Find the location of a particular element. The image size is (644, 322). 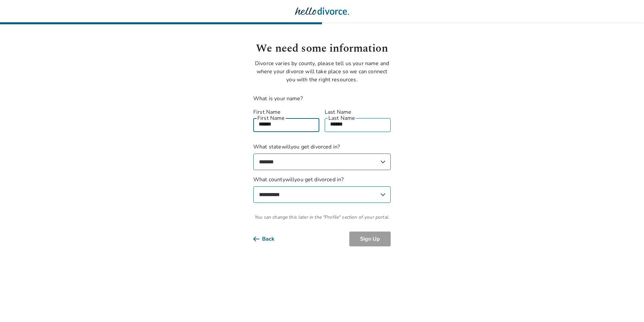

p: Divorce varies by county, please tell us your name and where your divorce will take place so we c... is located at coordinates (322, 72).